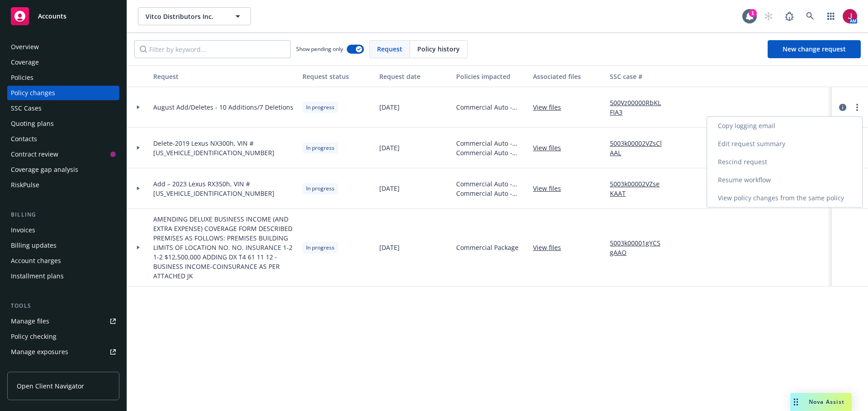 This screenshot has width=868, height=411. Describe the element at coordinates (784, 199) in the screenshot. I see `a: View policy changes from the same policy` at that location.